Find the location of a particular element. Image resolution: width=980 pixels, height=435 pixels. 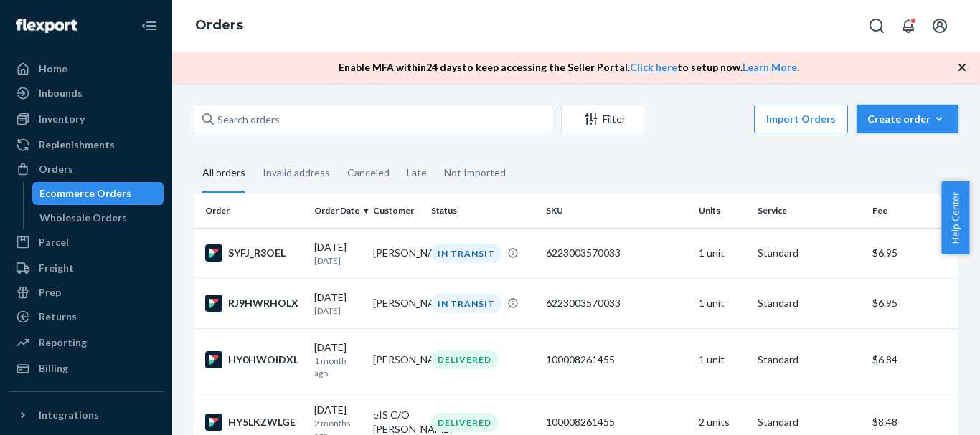

div: HY0HWOIDXL is located at coordinates (254, 360).